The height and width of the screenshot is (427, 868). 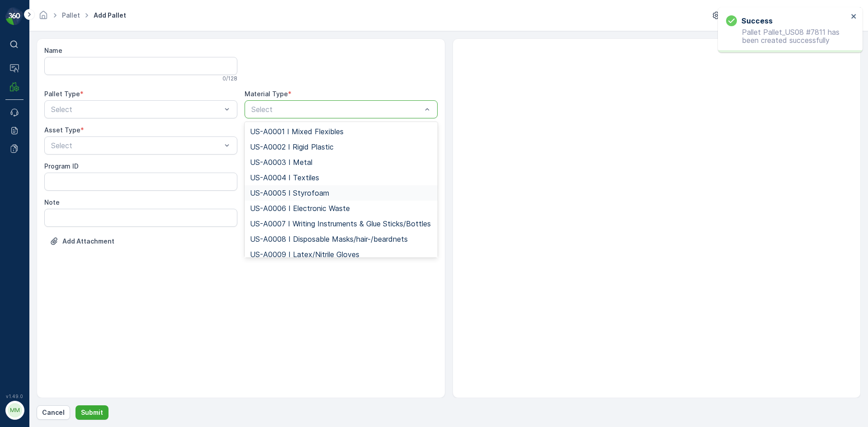 What do you see at coordinates (281, 162) in the screenshot?
I see `span: US-A0003 I Metal` at bounding box center [281, 162].